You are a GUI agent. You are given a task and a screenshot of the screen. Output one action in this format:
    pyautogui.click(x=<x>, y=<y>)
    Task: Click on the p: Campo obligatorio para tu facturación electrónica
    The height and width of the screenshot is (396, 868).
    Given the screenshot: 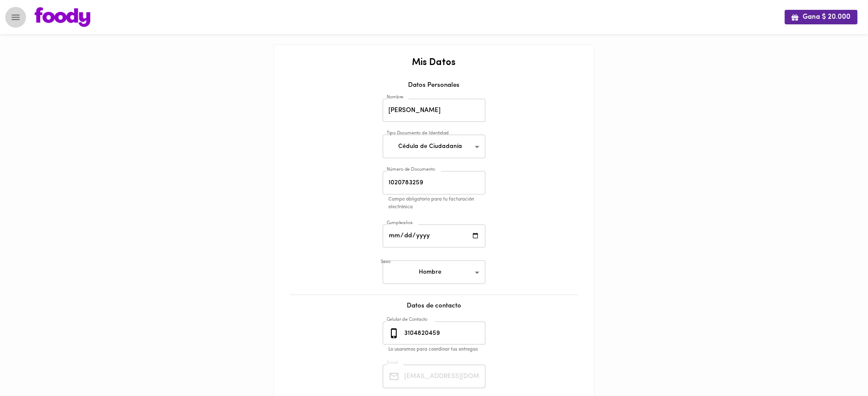 What is the action you would take?
    pyautogui.click(x=440, y=204)
    